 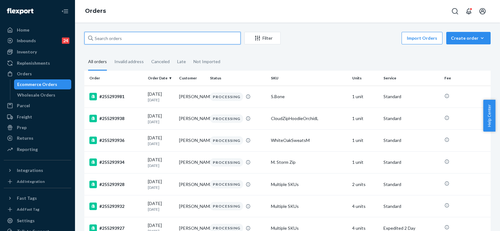 I want to click on div: #255293981, so click(x=116, y=96).